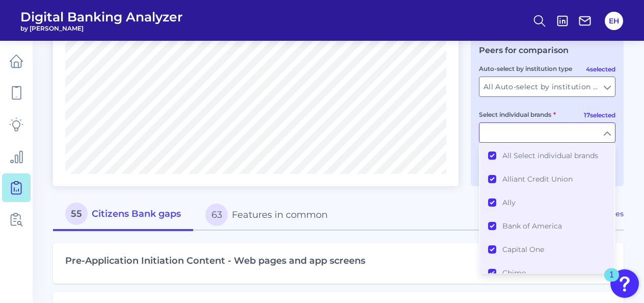 Image resolution: width=644 pixels, height=303 pixels. What do you see at coordinates (547, 226) in the screenshot?
I see `button: Bank of America` at bounding box center [547, 226].